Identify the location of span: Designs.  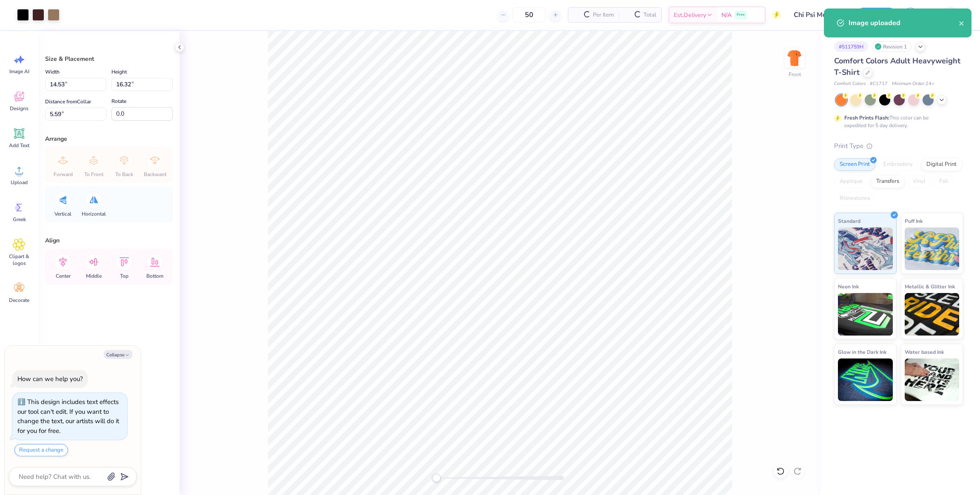
(19, 109).